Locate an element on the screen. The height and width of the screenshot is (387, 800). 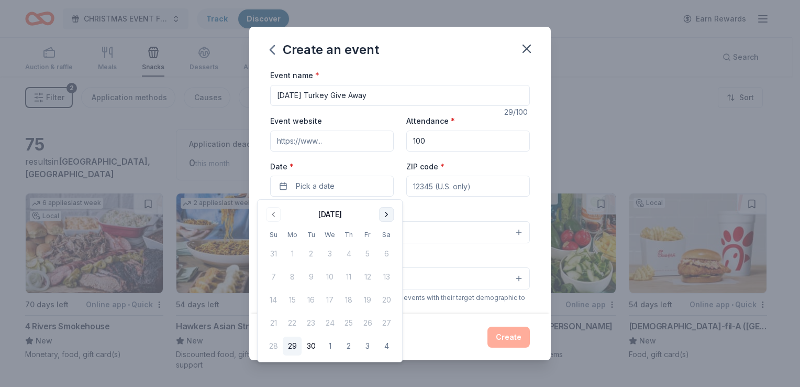
label: Date is located at coordinates (332, 167).